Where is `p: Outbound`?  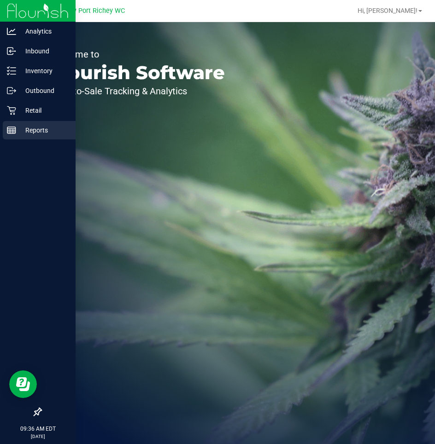 p: Outbound is located at coordinates (44, 91).